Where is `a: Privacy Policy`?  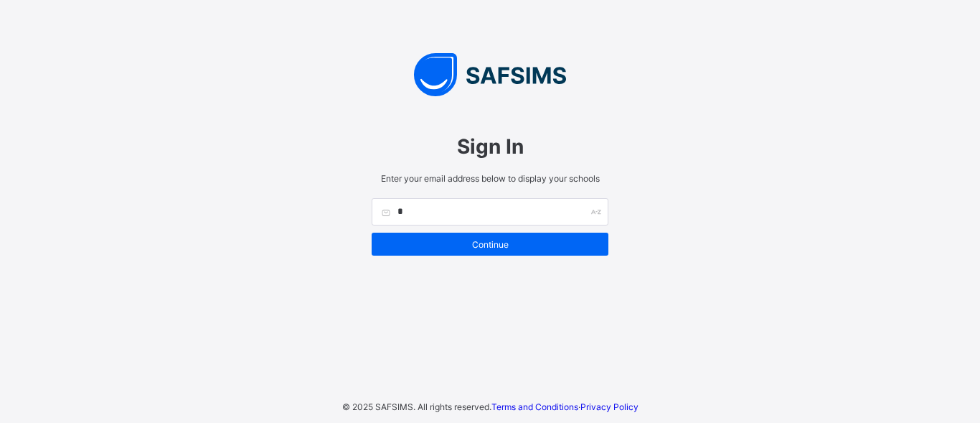
a: Privacy Policy is located at coordinates (609, 406).